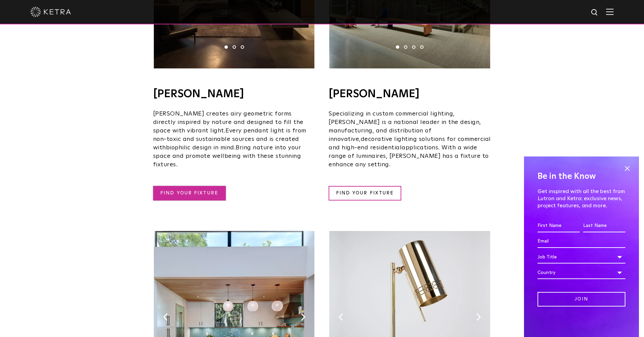  I want to click on img: ketra-logo-2019-white, so click(51, 12).